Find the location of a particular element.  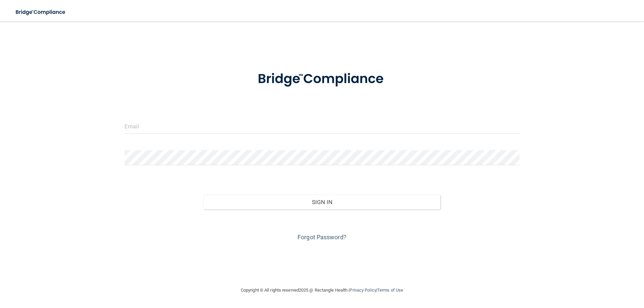

a: Privacy Policy is located at coordinates (363, 290).